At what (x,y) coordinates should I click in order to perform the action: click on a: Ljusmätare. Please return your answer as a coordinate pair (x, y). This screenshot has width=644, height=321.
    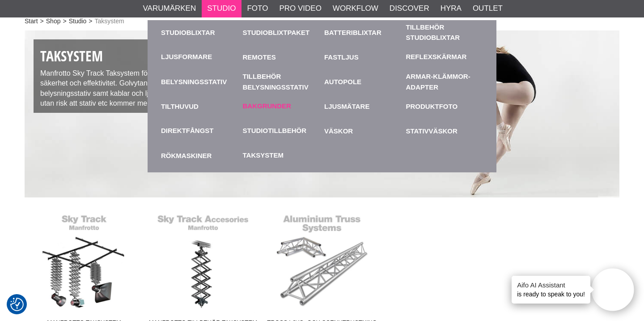
    Looking at the image, I should click on (362, 106).